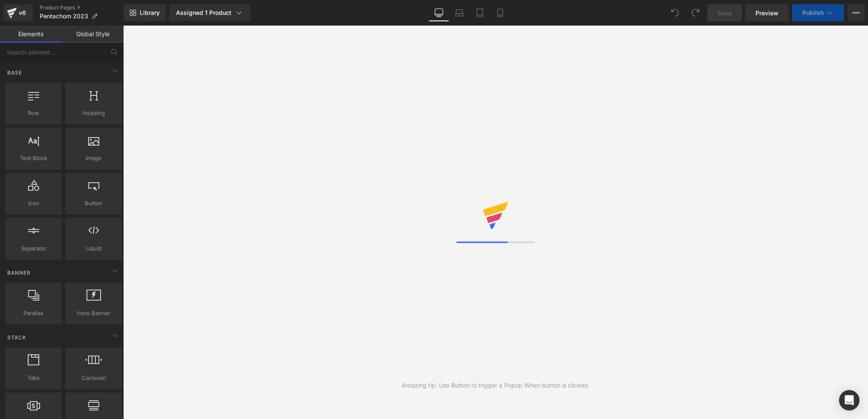  What do you see at coordinates (93, 113) in the screenshot?
I see `span: Heading` at bounding box center [93, 113].